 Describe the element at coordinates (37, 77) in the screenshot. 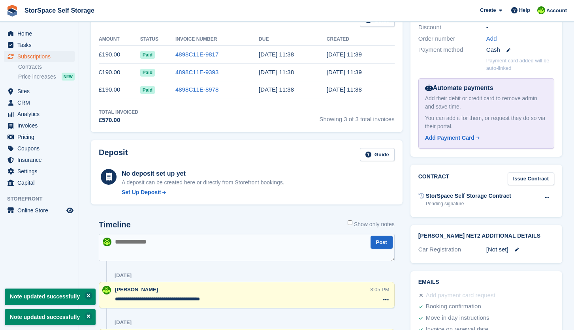

I see `span: Price increases` at that location.